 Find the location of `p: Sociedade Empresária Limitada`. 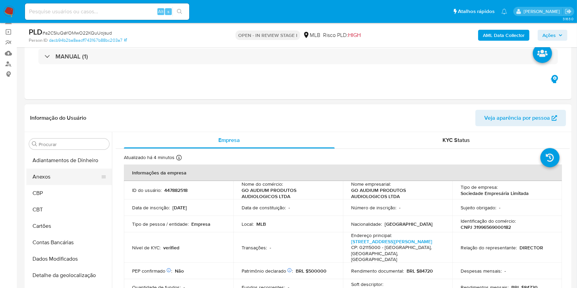

p: Sociedade Empresária Limitada is located at coordinates (495, 194).